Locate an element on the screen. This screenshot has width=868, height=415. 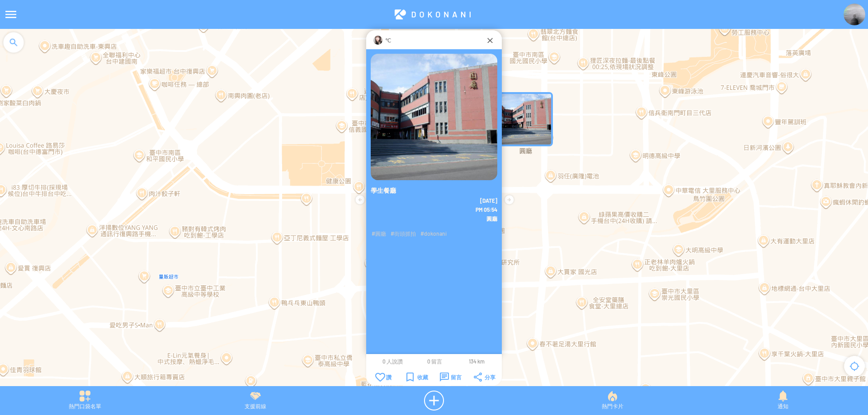
span: #圓廳 is located at coordinates (379, 233).